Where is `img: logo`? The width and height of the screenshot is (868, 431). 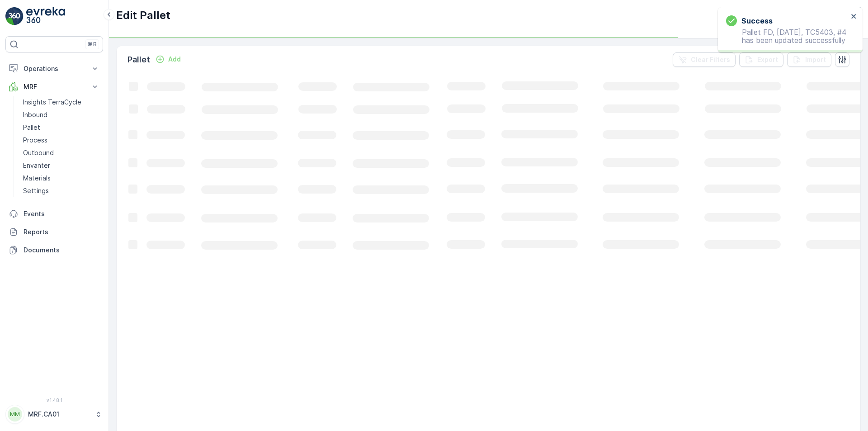
img: logo is located at coordinates (15, 16).